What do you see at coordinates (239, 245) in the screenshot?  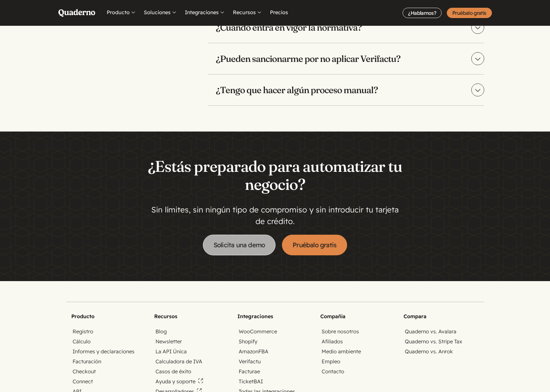 I see `a: Solicita una demo` at bounding box center [239, 245].